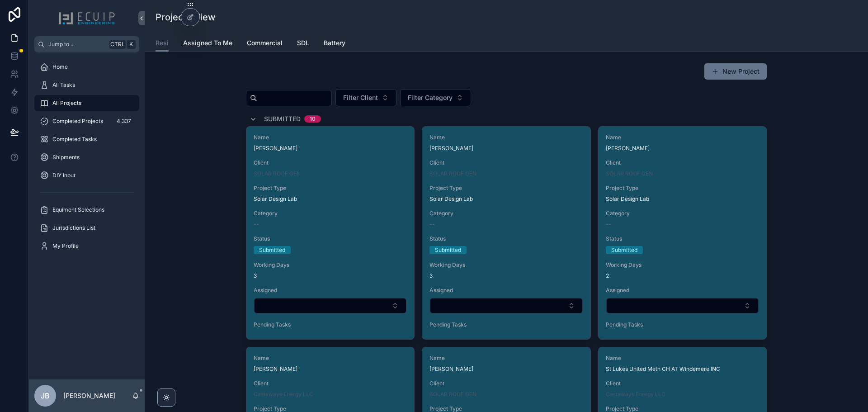 The width and height of the screenshot is (868, 412). Describe the element at coordinates (87, 157) in the screenshot. I see `a: Shipments` at that location.